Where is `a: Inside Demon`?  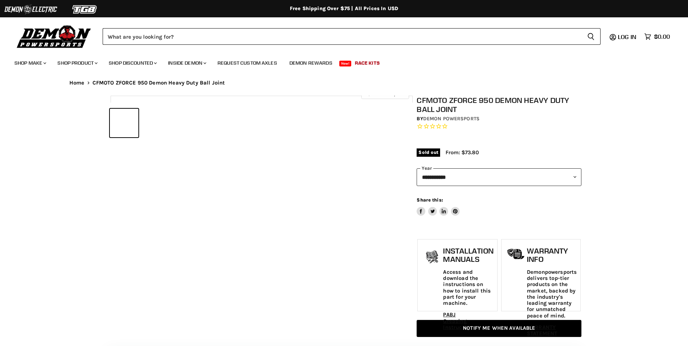
a: Inside Demon is located at coordinates (186, 63).